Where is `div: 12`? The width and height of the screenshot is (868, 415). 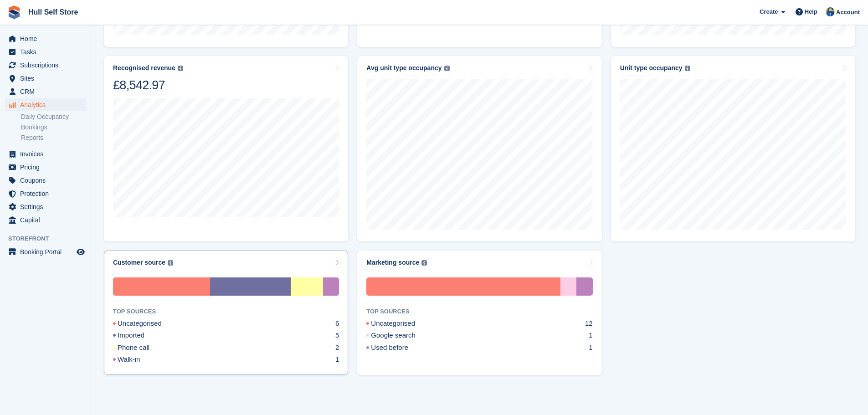 div: 12 is located at coordinates (589, 323).